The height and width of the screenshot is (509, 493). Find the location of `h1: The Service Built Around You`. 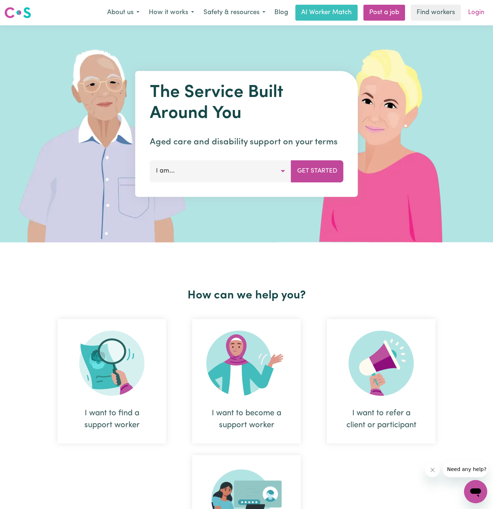

h1: The Service Built Around You is located at coordinates (246, 103).